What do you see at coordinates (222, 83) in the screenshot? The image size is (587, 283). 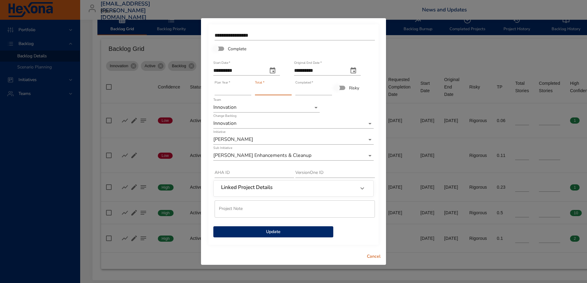 I see `label: Plan Year` at bounding box center [222, 83].